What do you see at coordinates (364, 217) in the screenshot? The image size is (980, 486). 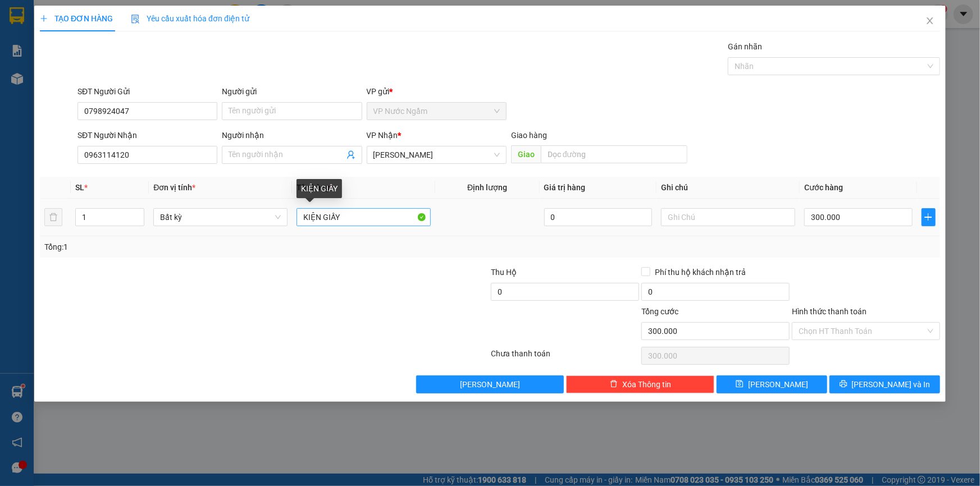 I see `input: VD: Bàn, Ghế` at bounding box center [364, 217].